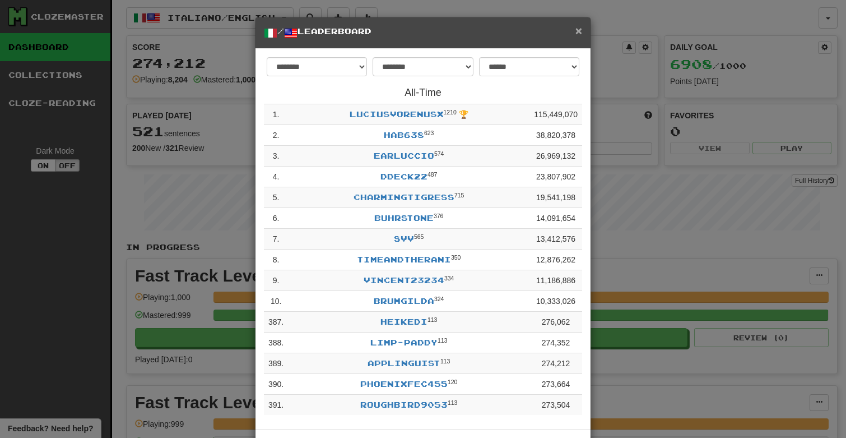  I want to click on sup: Level 324, so click(439, 299).